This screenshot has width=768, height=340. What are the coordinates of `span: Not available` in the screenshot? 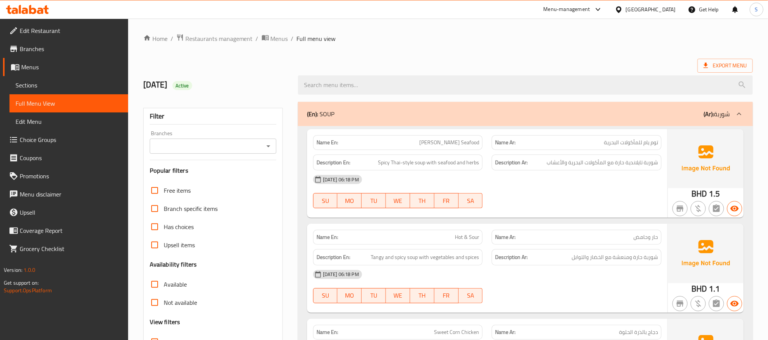 It's located at (180, 303).